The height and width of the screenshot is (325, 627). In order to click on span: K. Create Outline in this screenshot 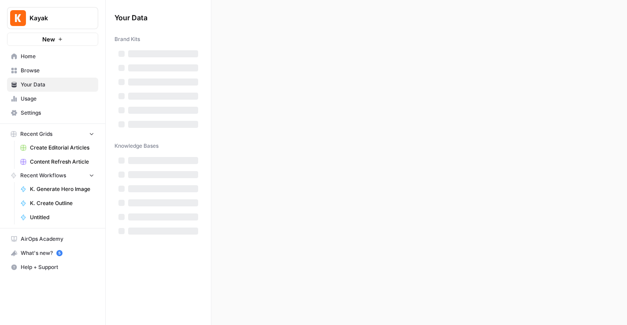, I will do `click(62, 203)`.